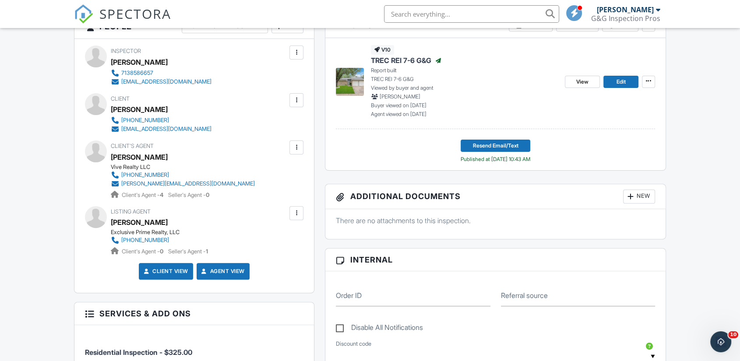 The height and width of the screenshot is (361, 740). What do you see at coordinates (120, 98) in the screenshot?
I see `span: Client` at bounding box center [120, 98].